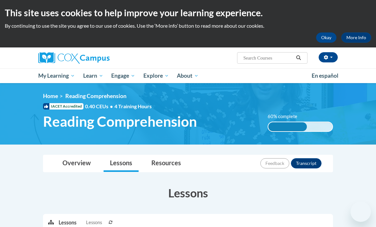  What do you see at coordinates (156, 76) in the screenshot?
I see `a: Explore` at bounding box center [156, 76].